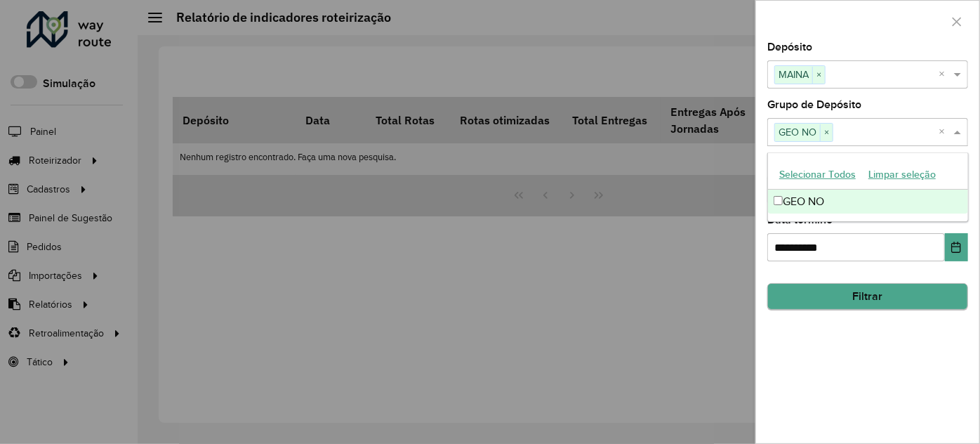 The height and width of the screenshot is (444, 980). I want to click on div: GEO NO, so click(867, 202).